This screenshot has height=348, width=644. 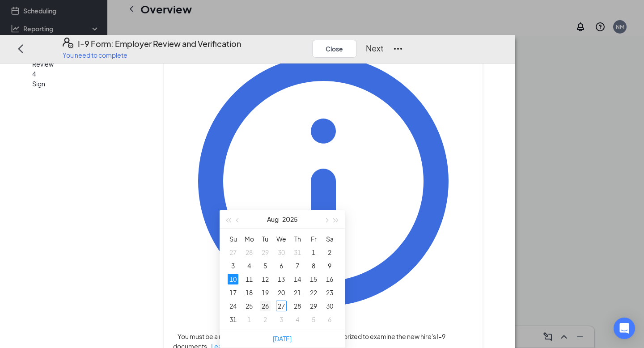 What do you see at coordinates (233, 253) in the screenshot?
I see `td: 2025-07-27` at bounding box center [233, 253].